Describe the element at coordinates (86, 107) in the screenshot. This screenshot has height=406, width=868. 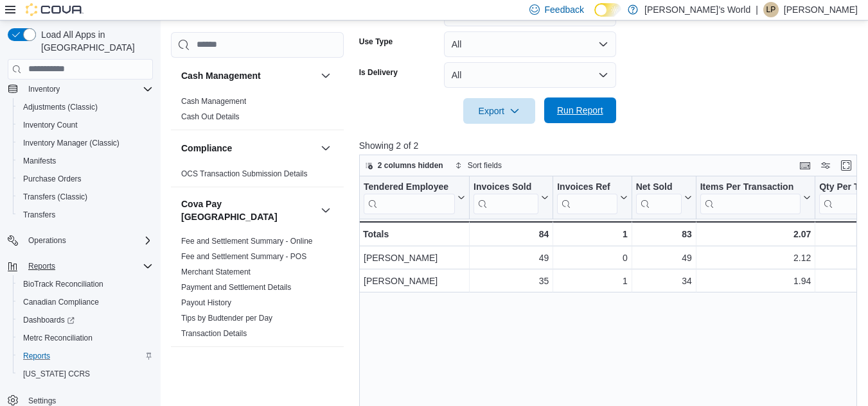
I see `button: Adjustments (Classic)` at that location.